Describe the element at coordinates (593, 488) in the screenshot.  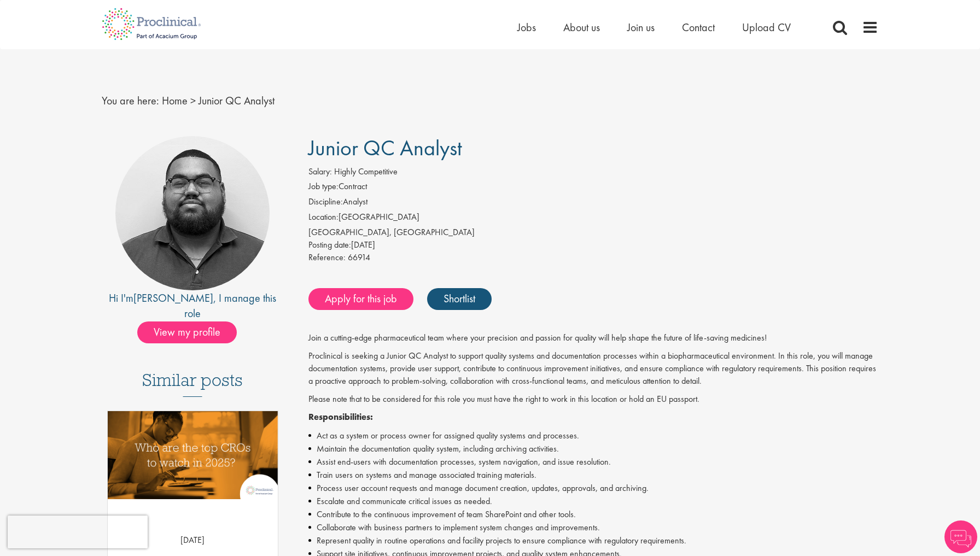
I see `li: Process user account requests and manage document creation, updates, approvals, and archiving.` at that location.